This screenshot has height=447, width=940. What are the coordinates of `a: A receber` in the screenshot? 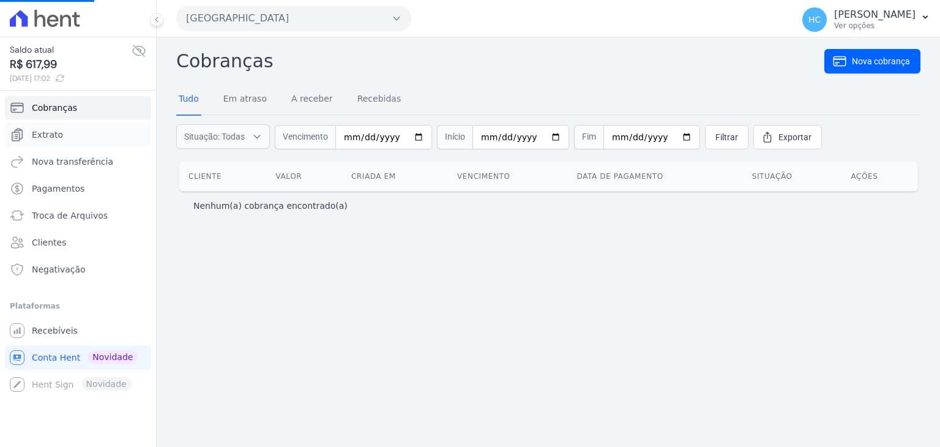 It's located at (312, 100).